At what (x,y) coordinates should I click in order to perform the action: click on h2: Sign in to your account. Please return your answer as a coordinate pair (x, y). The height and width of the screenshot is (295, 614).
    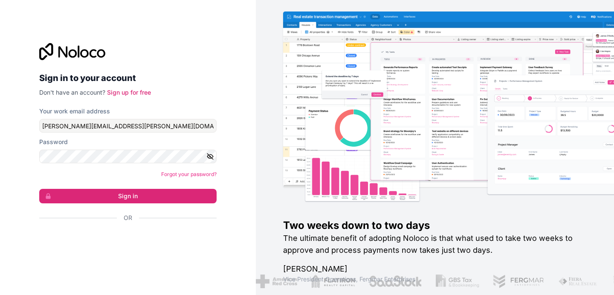
    Looking at the image, I should click on (128, 78).